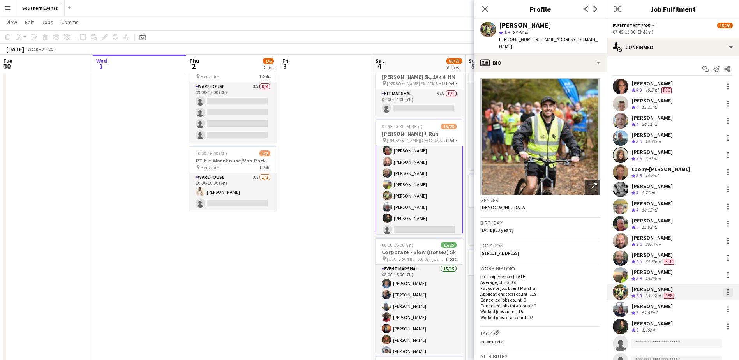  What do you see at coordinates (211, 153) in the screenshot?
I see `span: 10:00-16:00 (6h)` at bounding box center [211, 153].